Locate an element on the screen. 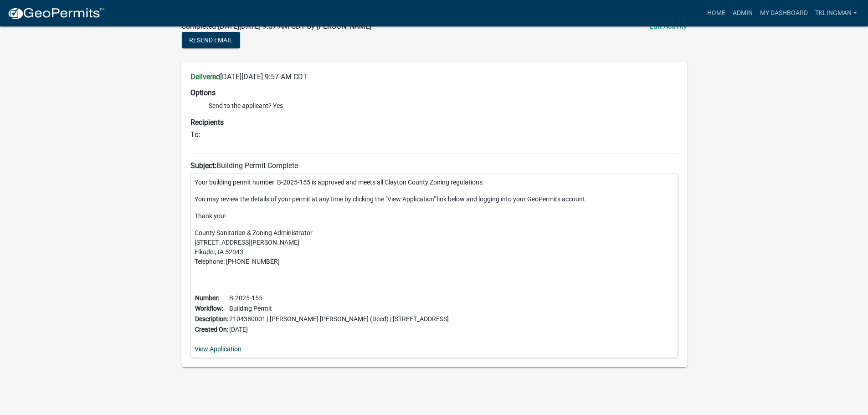  span: Resend Email is located at coordinates (211, 40).